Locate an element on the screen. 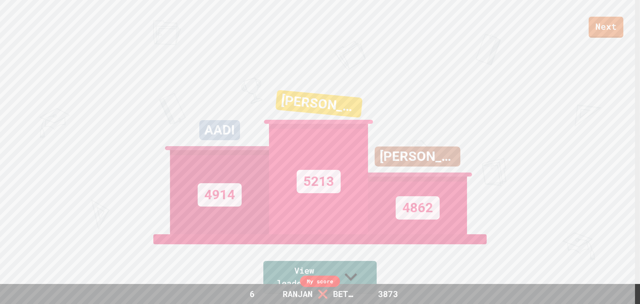  div: 4862 is located at coordinates (418, 208).